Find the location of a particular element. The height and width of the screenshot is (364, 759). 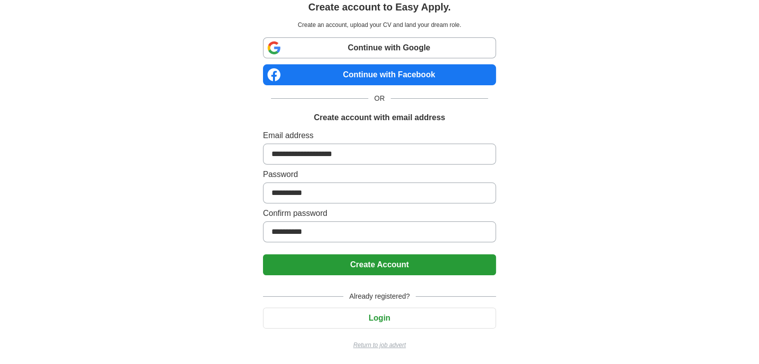

label: Password is located at coordinates (379, 175).